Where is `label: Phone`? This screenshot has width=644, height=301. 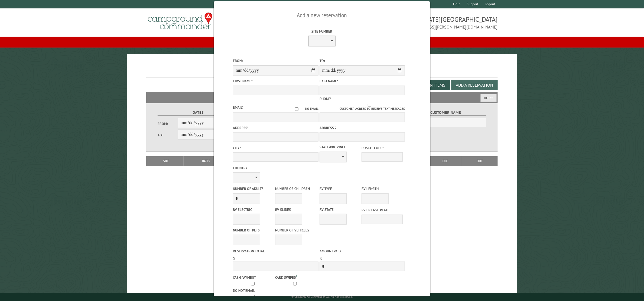 label: Phone is located at coordinates (325, 99).